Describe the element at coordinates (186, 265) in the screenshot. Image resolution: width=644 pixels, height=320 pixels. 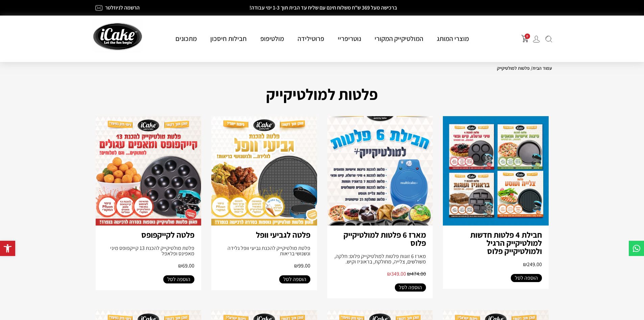
I see `span: 69.00` at that location.